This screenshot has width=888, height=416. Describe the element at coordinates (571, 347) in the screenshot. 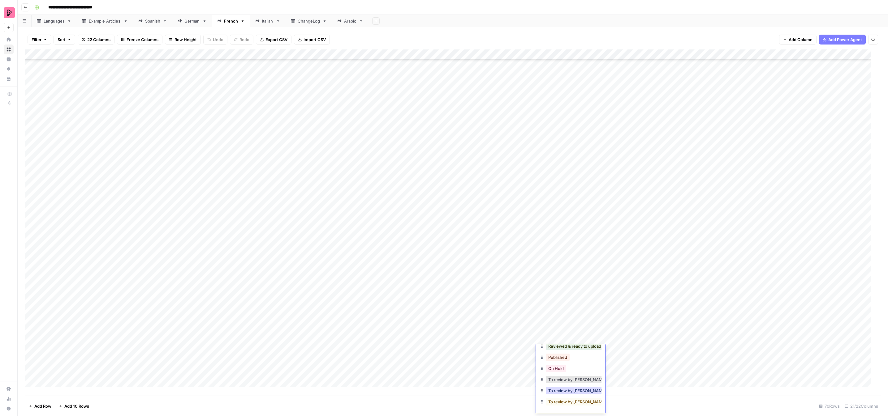

I see `div: Reviewed & ready to upload` at that location.